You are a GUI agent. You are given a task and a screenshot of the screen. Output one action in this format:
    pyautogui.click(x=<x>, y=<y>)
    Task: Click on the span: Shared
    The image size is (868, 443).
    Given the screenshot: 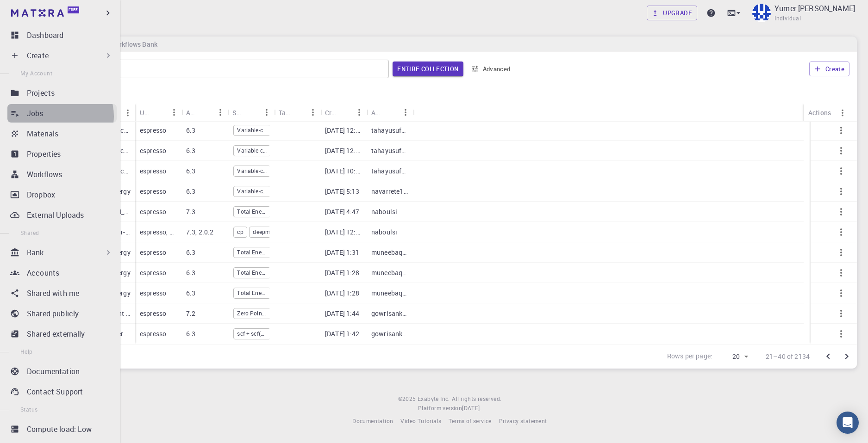 What is the action you would take?
    pyautogui.click(x=30, y=233)
    